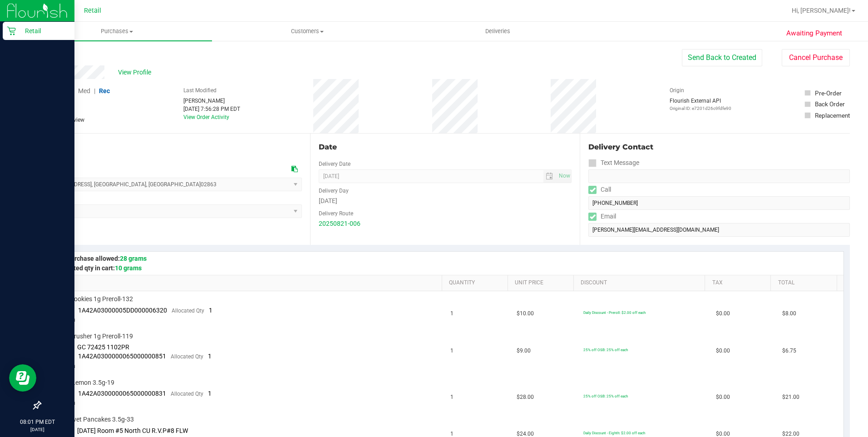 This screenshot has width=868, height=437. Describe the element at coordinates (600, 189) in the screenshot. I see `label: Call` at that location.